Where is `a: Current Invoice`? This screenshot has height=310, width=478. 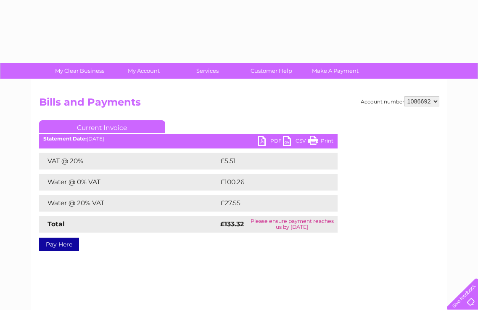
a: Current Invoice is located at coordinates (102, 127).